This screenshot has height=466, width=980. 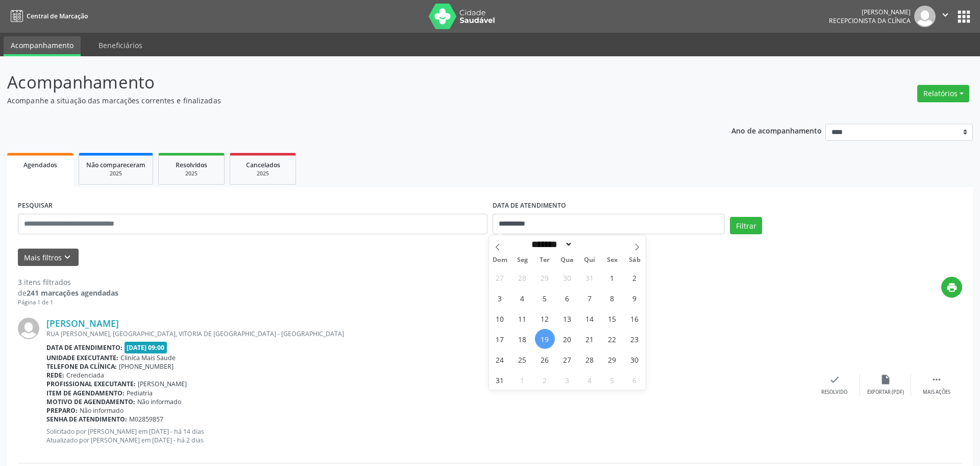 I want to click on span: Dom, so click(x=500, y=260).